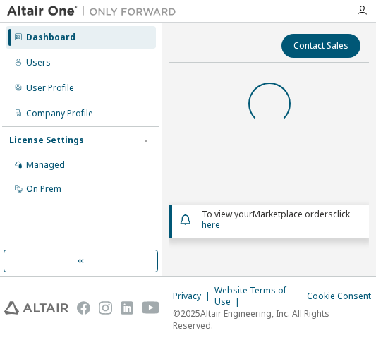  What do you see at coordinates (83, 307) in the screenshot?
I see `img: facebook.svg` at bounding box center [83, 307].